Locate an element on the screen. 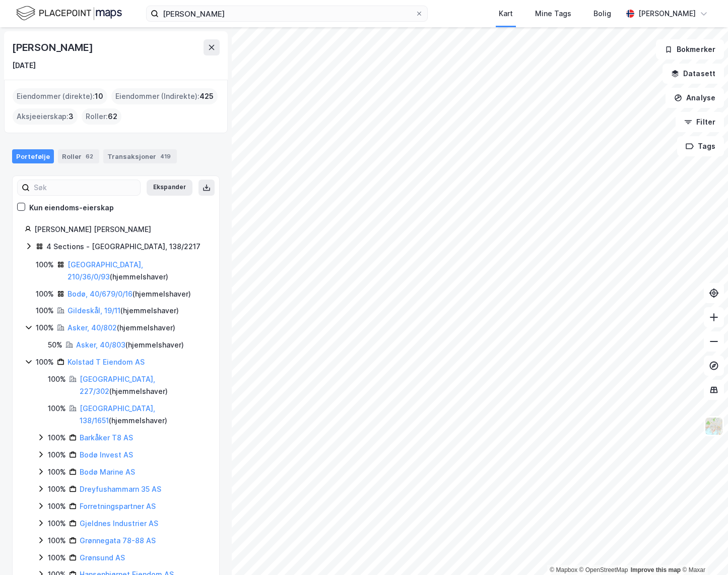 The image size is (728, 575). button: Ekspander is located at coordinates (169, 187).